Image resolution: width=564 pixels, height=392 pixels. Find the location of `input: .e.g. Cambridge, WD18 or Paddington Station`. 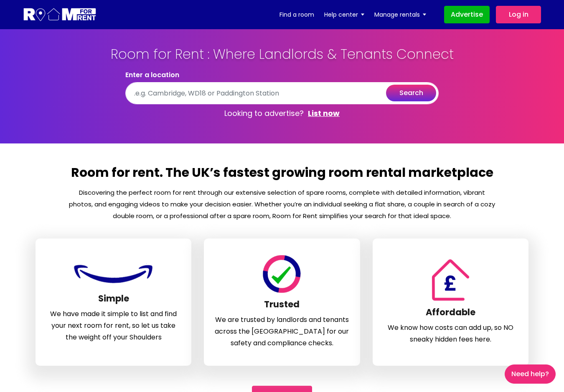

input: .e.g. Cambridge, WD18 or Paddington Station is located at coordinates (282, 93).